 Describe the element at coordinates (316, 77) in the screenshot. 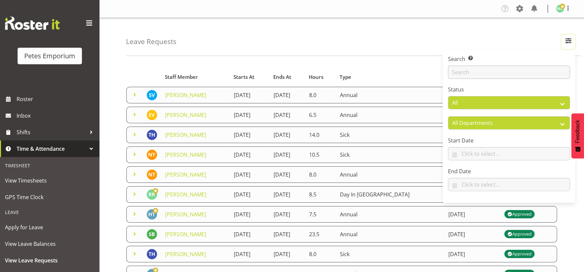

I see `span: Hours` at that location.